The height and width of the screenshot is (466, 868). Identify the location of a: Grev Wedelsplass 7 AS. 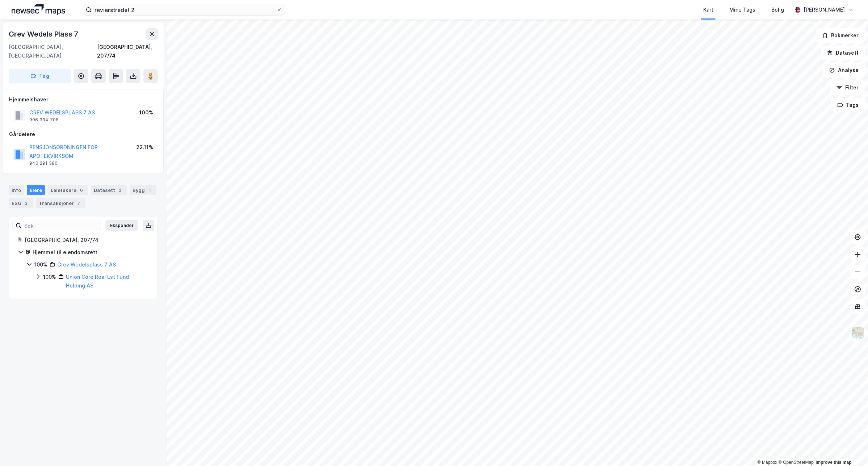
(87, 264).